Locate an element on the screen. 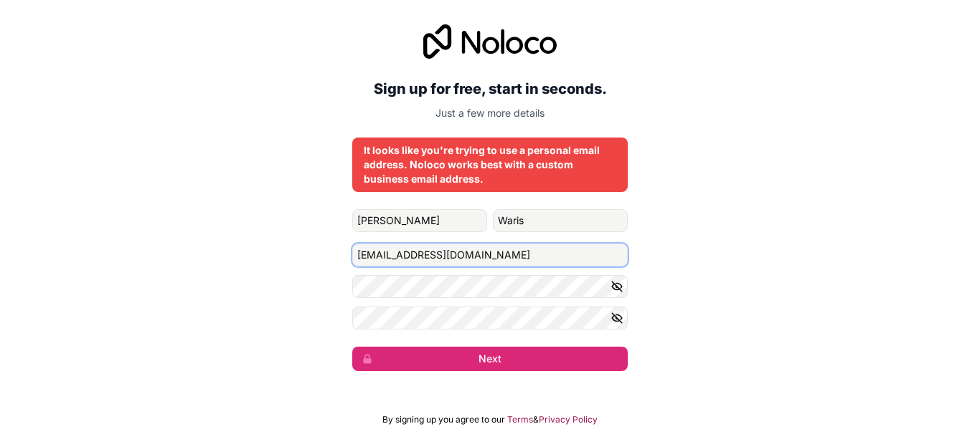  button: Next is located at coordinates (490, 359).